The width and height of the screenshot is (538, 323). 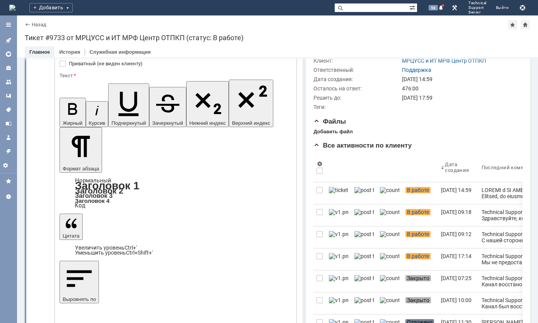 What do you see at coordinates (363, 145) in the screenshot?
I see `span: Все активности по клиенту` at bounding box center [363, 145].